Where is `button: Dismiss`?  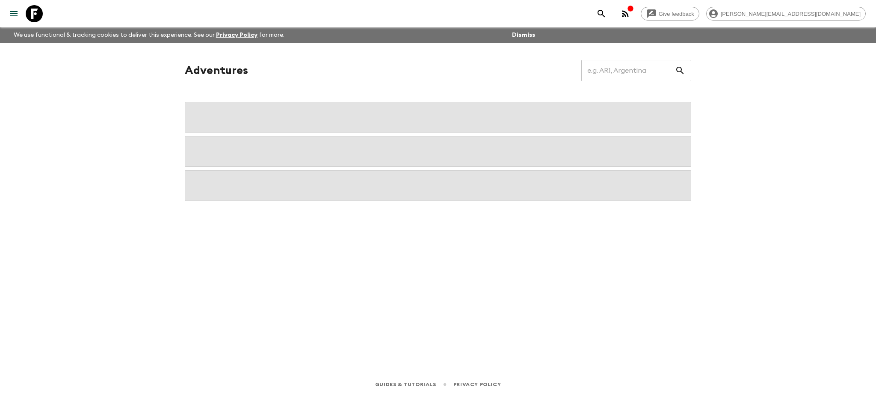
button: Dismiss is located at coordinates (523, 35).